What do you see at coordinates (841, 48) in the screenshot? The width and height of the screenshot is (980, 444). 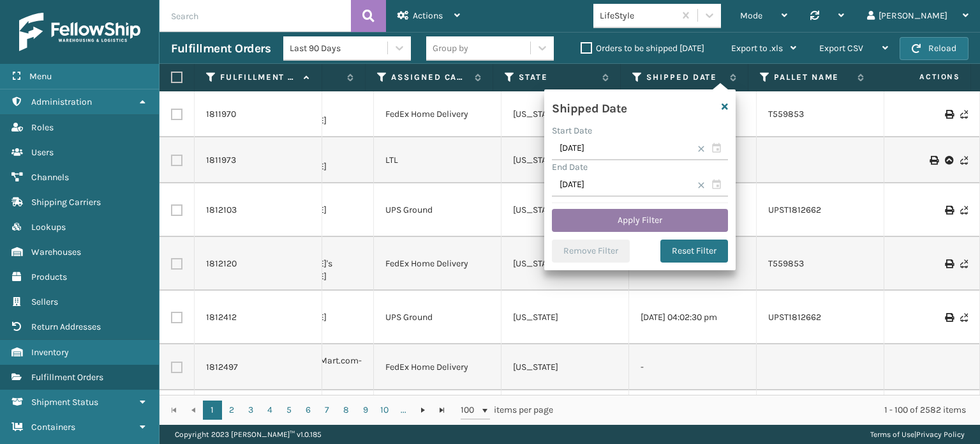 I see `span: Export CSV` at bounding box center [841, 48].